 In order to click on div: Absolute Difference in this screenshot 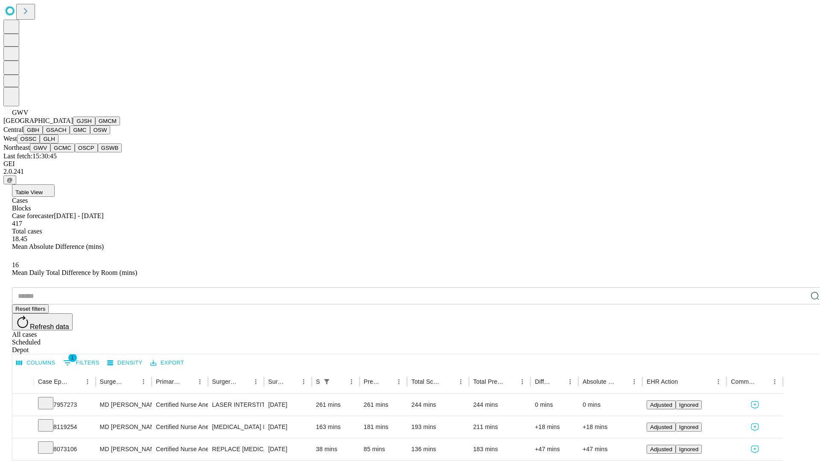, I will do `click(598, 382)`.